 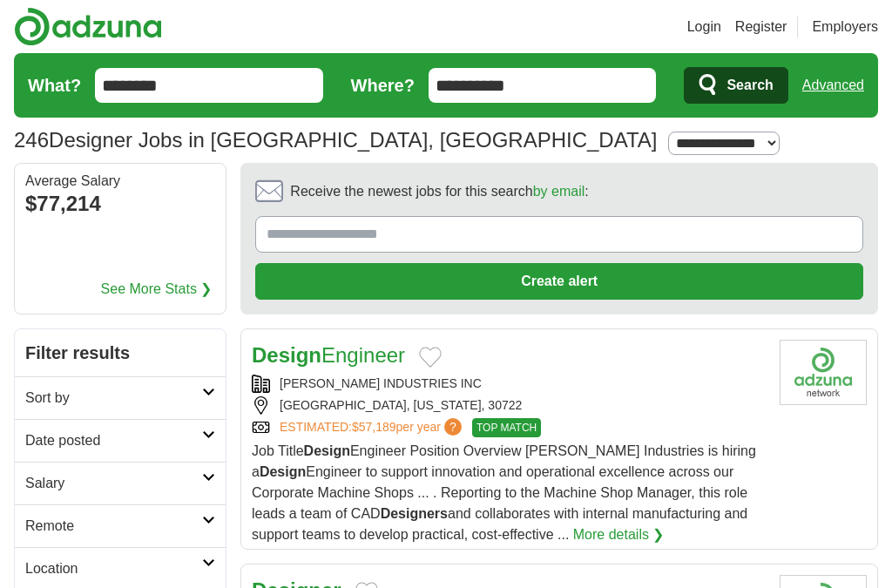 What do you see at coordinates (113, 568) in the screenshot?
I see `h2: Location` at bounding box center [113, 568].